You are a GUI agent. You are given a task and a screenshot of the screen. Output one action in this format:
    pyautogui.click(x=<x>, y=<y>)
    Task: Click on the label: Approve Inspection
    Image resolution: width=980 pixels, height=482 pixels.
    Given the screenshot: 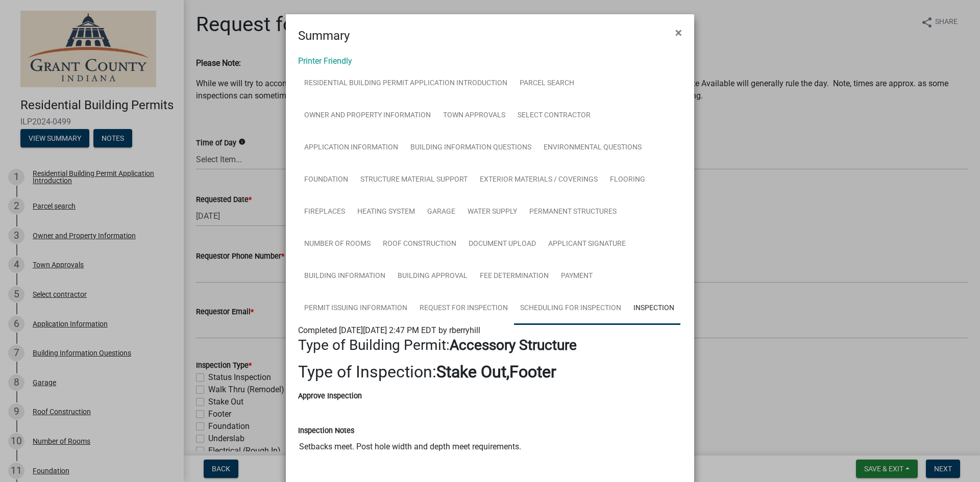 What is the action you would take?
    pyautogui.click(x=329, y=396)
    